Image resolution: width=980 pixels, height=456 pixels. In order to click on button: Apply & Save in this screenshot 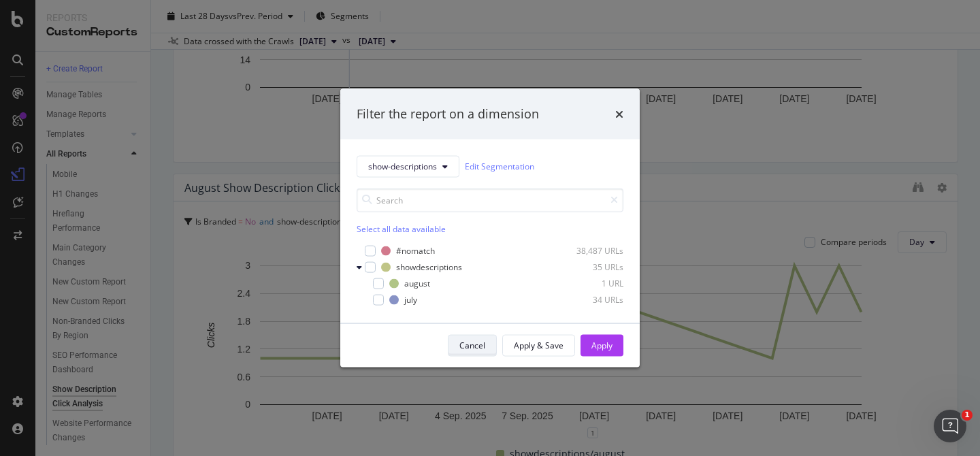, I will do `click(538, 345)`.